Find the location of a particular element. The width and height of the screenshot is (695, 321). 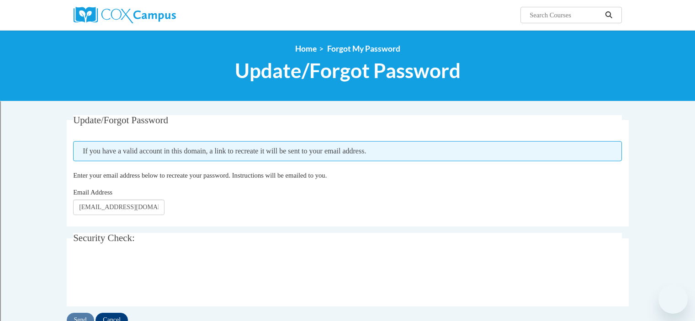

a: Cox Campus is located at coordinates (160, 15).